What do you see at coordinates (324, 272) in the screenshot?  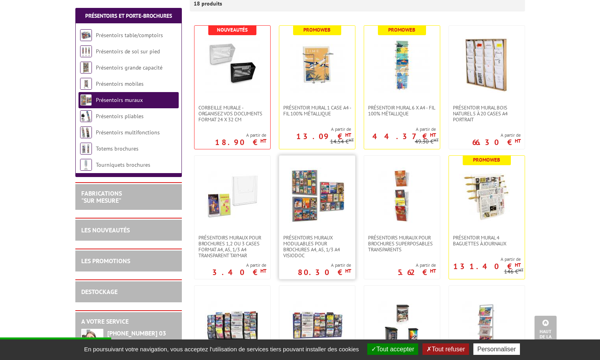 I see `p: 80.30 €` at bounding box center [324, 272].